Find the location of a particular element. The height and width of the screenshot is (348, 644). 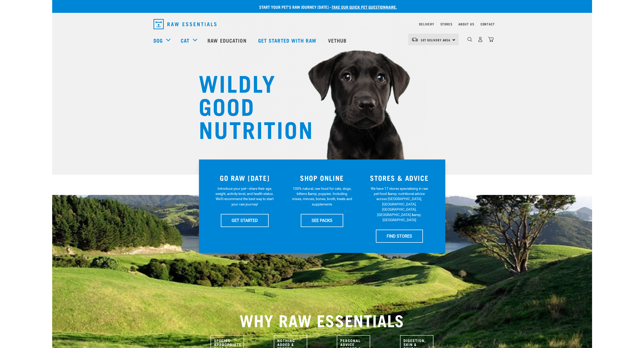

a: Cat is located at coordinates (185, 41).